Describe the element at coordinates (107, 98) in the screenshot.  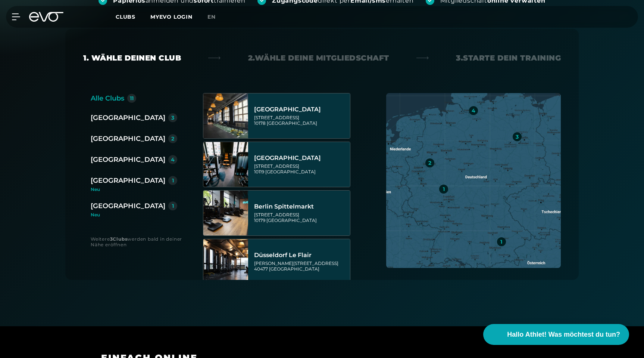
I see `div: Alle Clubs` at that location.